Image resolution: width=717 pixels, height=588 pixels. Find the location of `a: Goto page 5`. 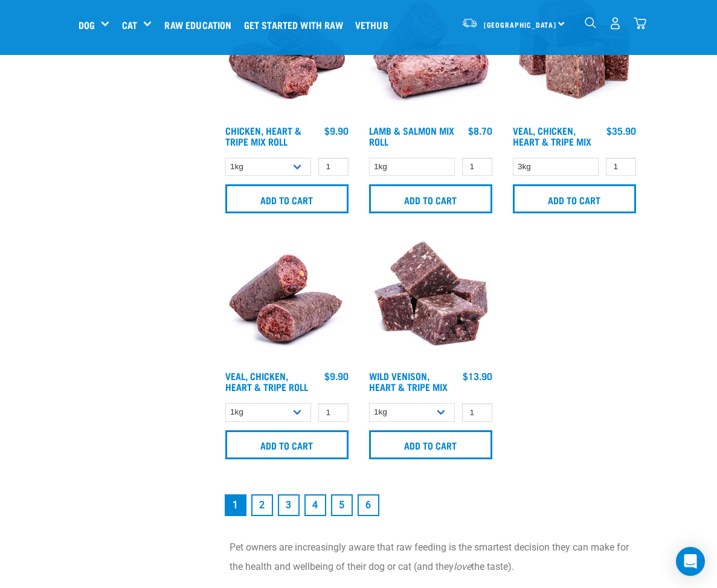

a: Goto page 5 is located at coordinates (342, 505).